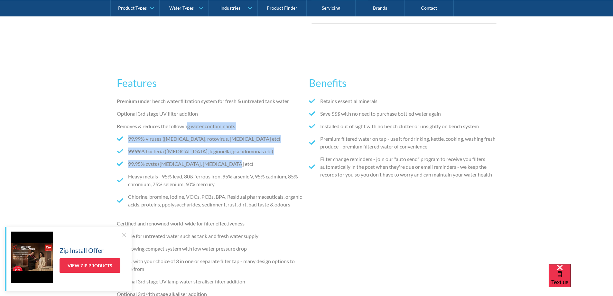 The image size is (613, 296). What do you see at coordinates (402, 114) in the screenshot?
I see `li: Save $$$ with no need to purchase bottled water again` at bounding box center [402, 114].